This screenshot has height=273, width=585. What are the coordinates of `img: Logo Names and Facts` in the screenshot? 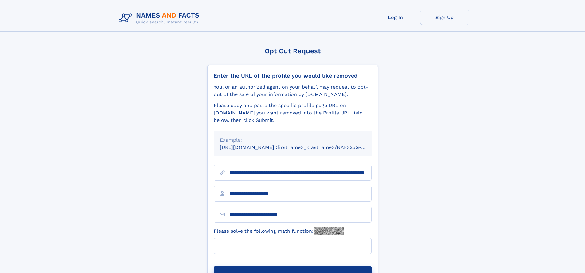 It's located at (160, 18).